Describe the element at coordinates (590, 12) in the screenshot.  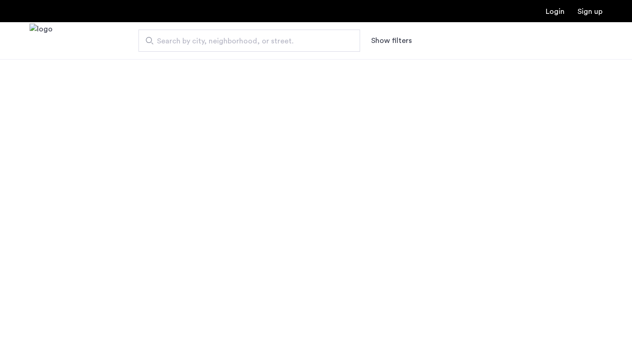
I see `a: Registration` at that location.